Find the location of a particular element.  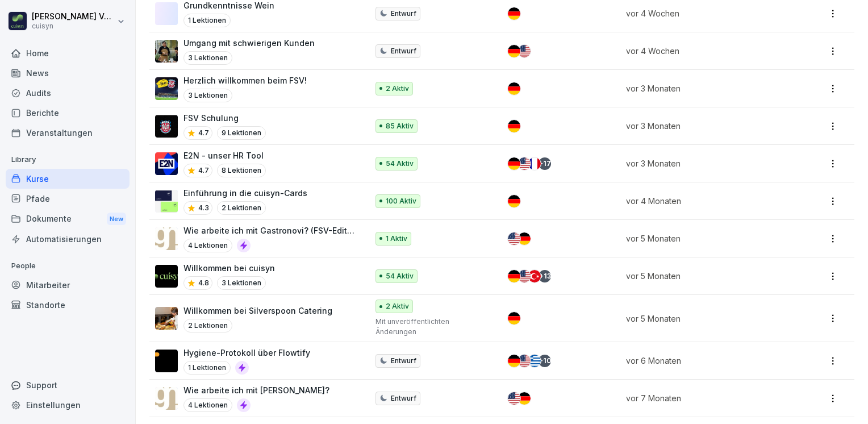

div: Pfade is located at coordinates (68, 198).